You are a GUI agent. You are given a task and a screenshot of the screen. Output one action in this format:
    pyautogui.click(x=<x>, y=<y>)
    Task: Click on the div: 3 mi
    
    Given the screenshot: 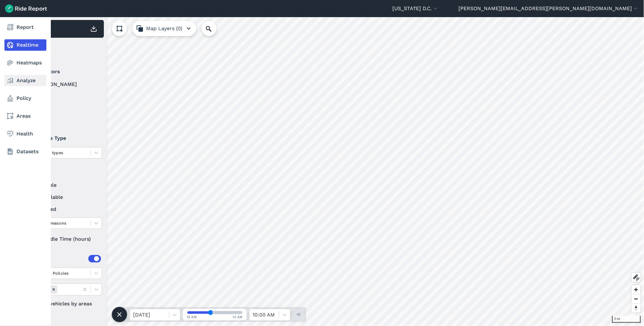 What is the action you would take?
    pyautogui.click(x=626, y=319)
    